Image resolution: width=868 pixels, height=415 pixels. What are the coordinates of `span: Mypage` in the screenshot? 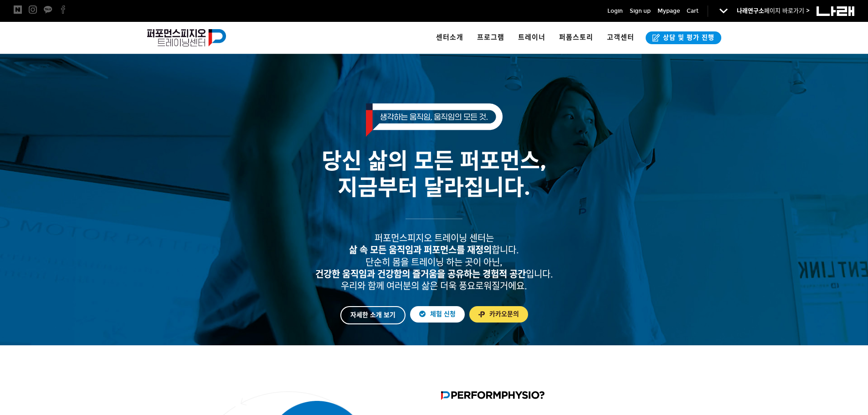 It's located at (668, 11).